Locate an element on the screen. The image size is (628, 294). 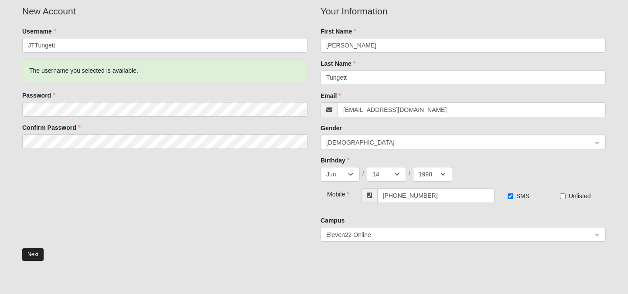
label: Gender is located at coordinates (331, 128).